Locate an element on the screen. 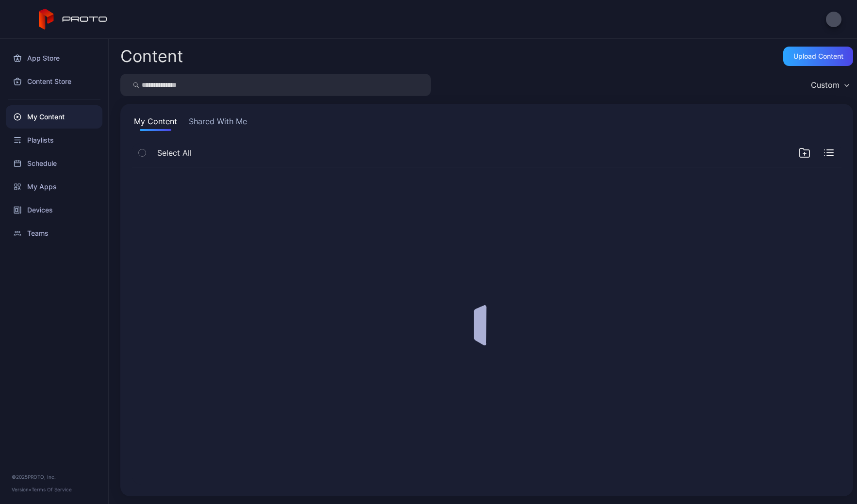  span: Select All is located at coordinates (174, 153).